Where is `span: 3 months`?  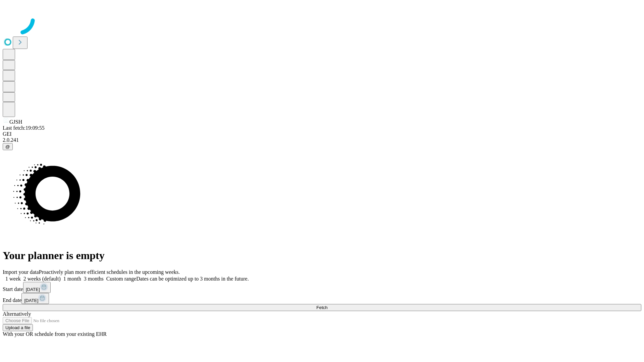 span: 3 months is located at coordinates (94, 279).